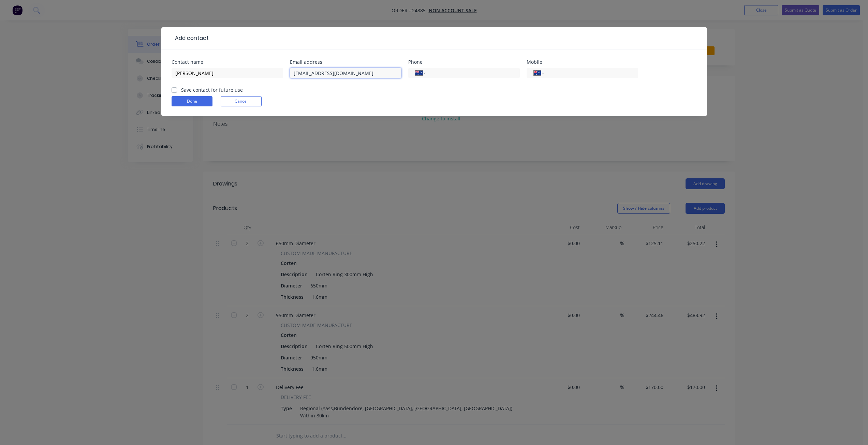 The width and height of the screenshot is (868, 445). I want to click on div: Add contact, so click(190, 38).